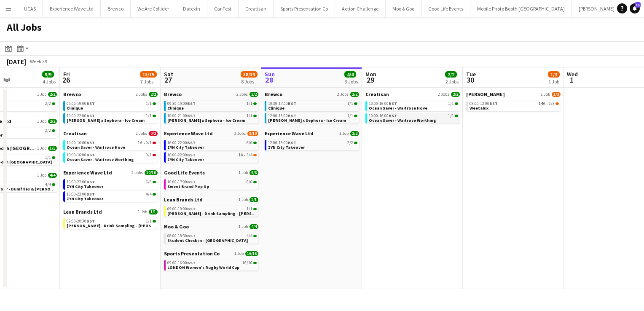 The image size is (644, 311). I want to click on div: Experience Wave Ltd2 Jobs10/1016:00-22:00BST6/6ZYN City Takeover16:00-22:00BST4/4ZYN City Takeover, so click(111, 189).